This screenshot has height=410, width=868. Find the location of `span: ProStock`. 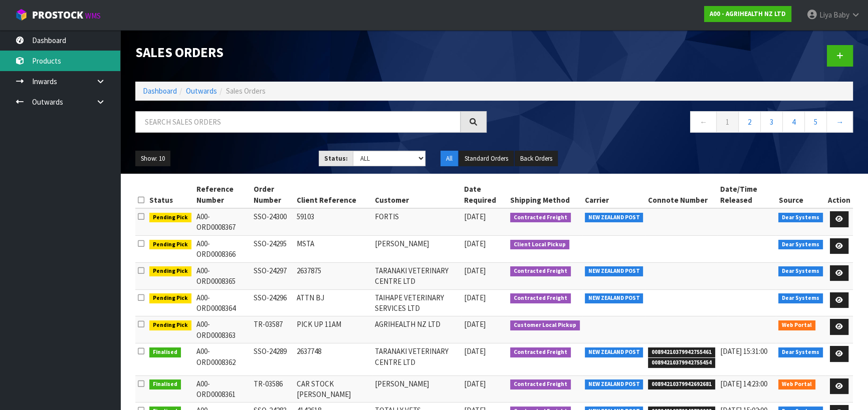

span: ProStock is located at coordinates (58, 15).